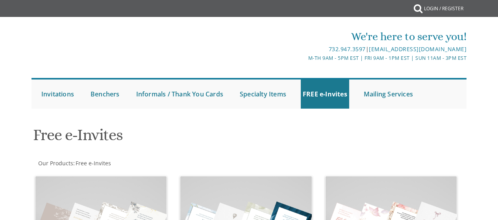 Image resolution: width=498 pixels, height=220 pixels. What do you see at coordinates (93, 163) in the screenshot?
I see `a: Free e-Invites` at bounding box center [93, 163].